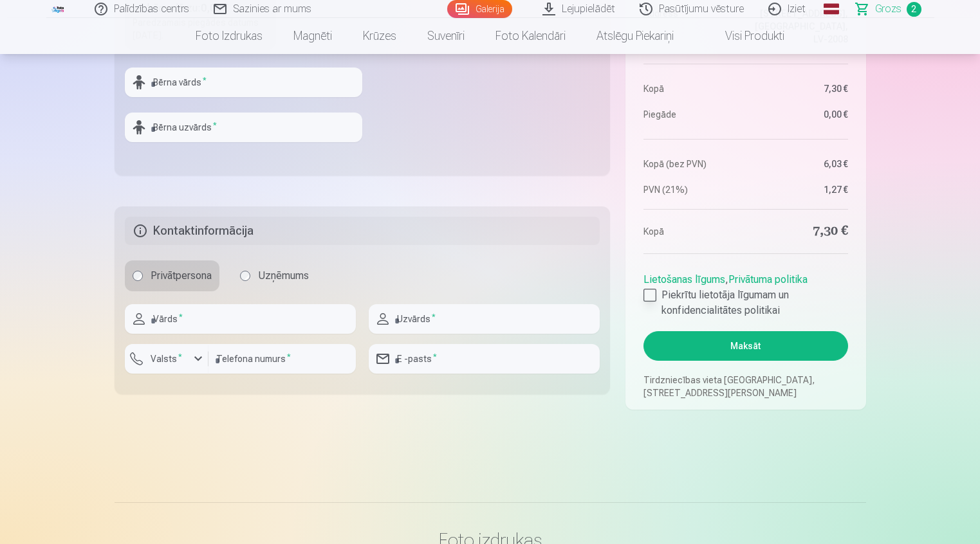 The image size is (980, 544). I want to click on dt: Piegāde, so click(691, 114).